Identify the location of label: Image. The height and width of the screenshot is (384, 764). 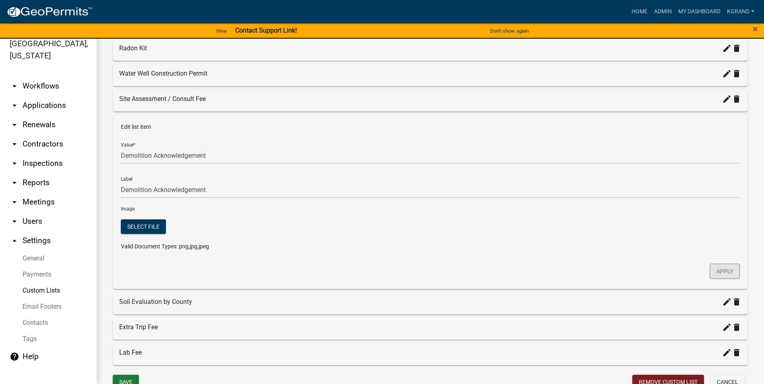
(128, 209).